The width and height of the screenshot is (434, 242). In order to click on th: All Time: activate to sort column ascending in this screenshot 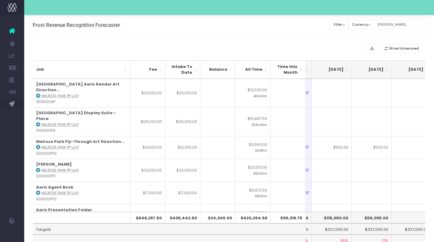, I will do `click(253, 70)`.